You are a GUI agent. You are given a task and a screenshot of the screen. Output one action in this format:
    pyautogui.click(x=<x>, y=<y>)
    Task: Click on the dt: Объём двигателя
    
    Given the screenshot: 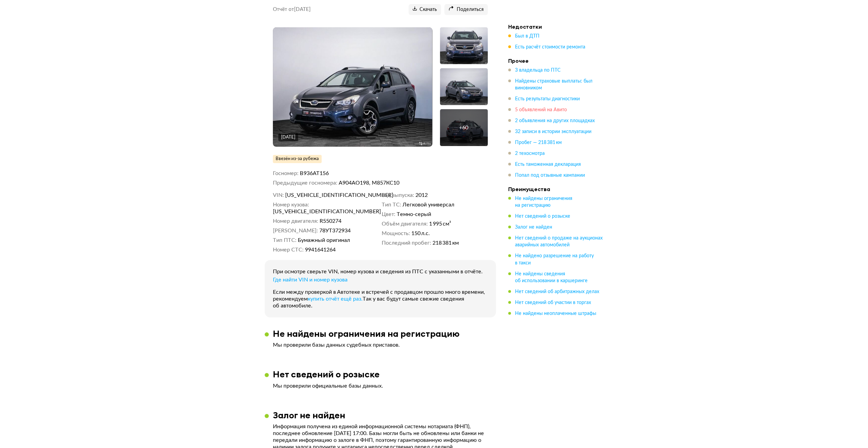 What is the action you would take?
    pyautogui.click(x=404, y=224)
    